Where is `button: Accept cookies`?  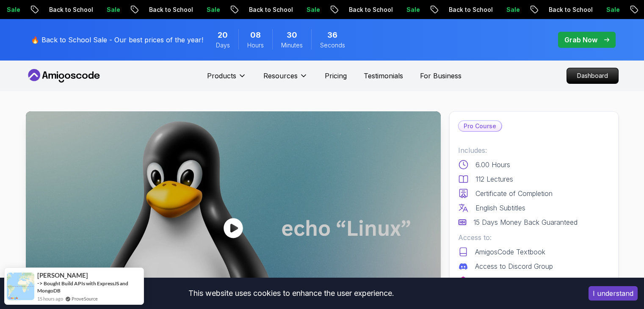 button: Accept cookies is located at coordinates (613, 294).